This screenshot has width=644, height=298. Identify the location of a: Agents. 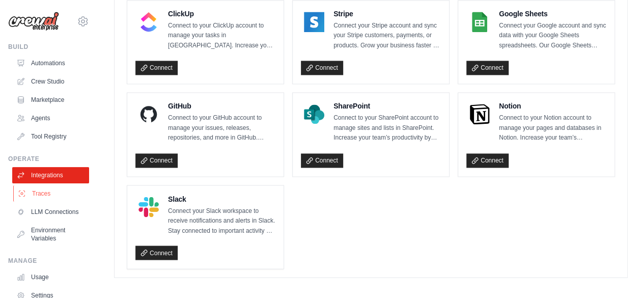
(51, 118).